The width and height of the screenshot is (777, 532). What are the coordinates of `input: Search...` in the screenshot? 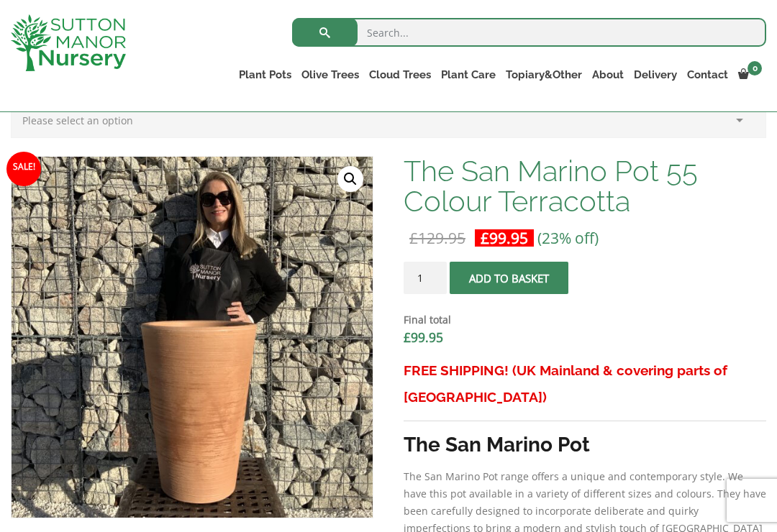 It's located at (528, 32).